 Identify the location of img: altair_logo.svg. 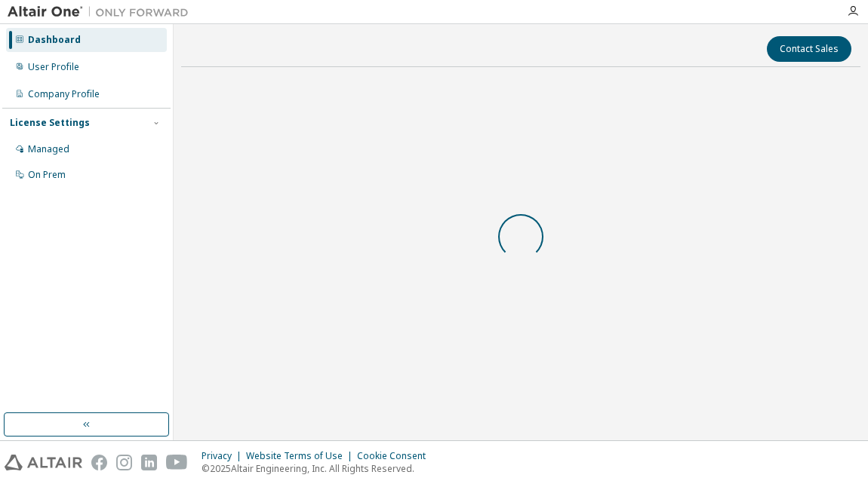
(43, 462).